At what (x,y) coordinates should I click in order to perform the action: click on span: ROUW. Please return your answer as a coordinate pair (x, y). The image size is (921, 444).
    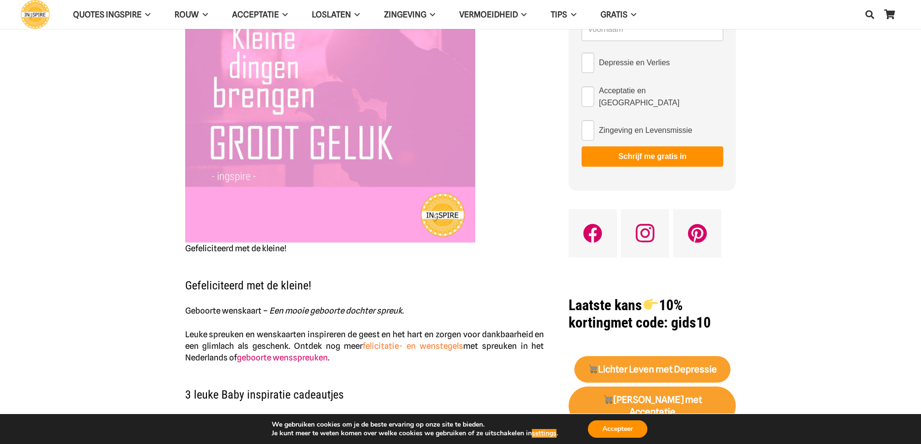
    Looking at the image, I should click on (187, 15).